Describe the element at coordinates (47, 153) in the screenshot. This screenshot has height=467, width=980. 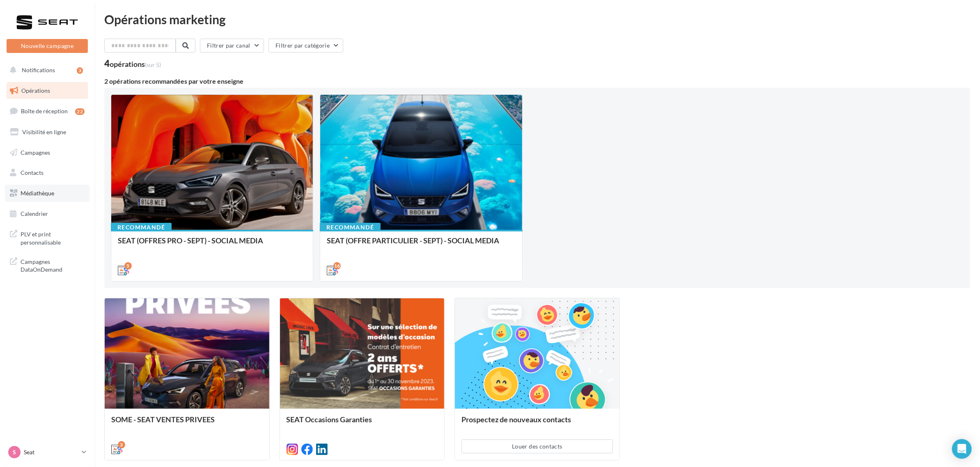
I see `a: Campagnes` at that location.